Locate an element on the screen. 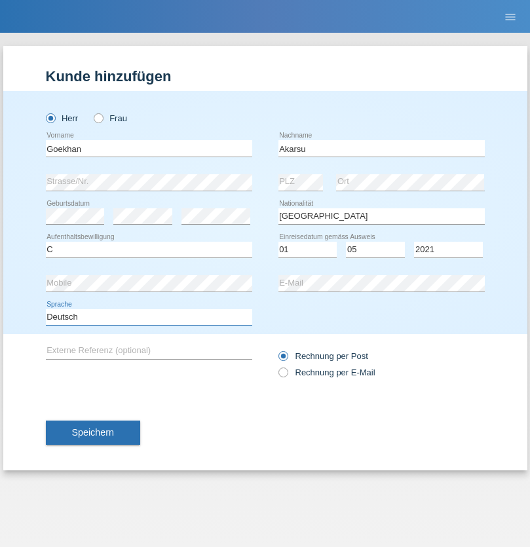 The image size is (530, 547). label: Herr is located at coordinates (62, 118).